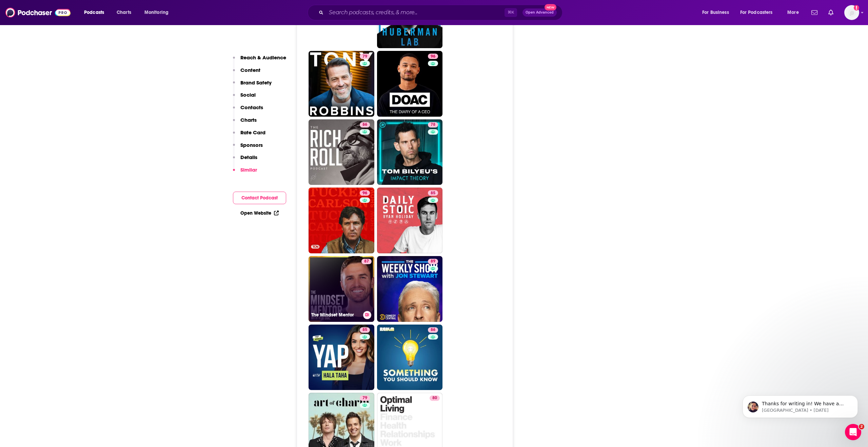 This screenshot has width=868, height=447. Describe the element at coordinates (256, 83) in the screenshot. I see `p: Brand Safety` at that location.